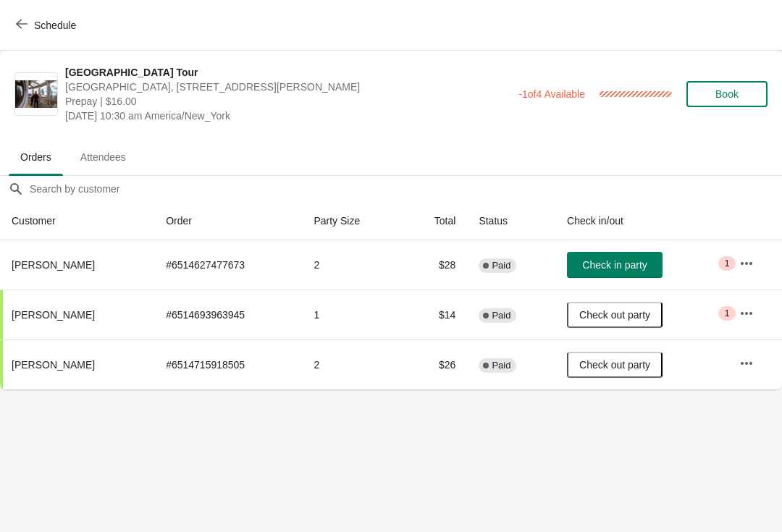 Image resolution: width=782 pixels, height=532 pixels. Describe the element at coordinates (551, 94) in the screenshot. I see `span: -1 of 4 Available` at that location.